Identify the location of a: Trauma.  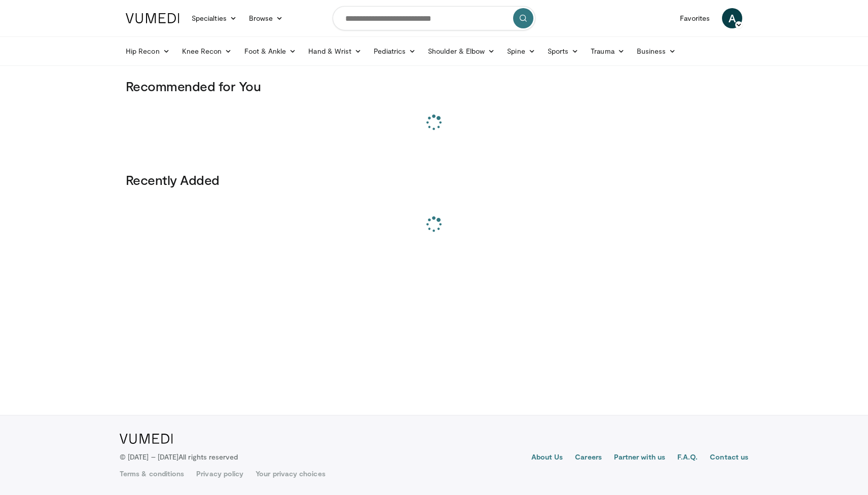
(608, 51).